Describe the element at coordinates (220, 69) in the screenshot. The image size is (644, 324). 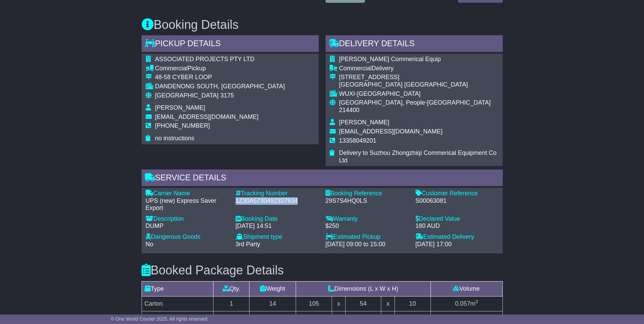
I see `div: Pickup` at that location.